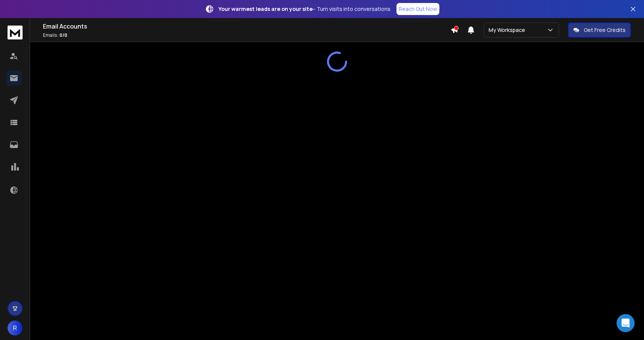 This screenshot has width=644, height=340. I want to click on div: Open Intercom Messenger, so click(626, 323).